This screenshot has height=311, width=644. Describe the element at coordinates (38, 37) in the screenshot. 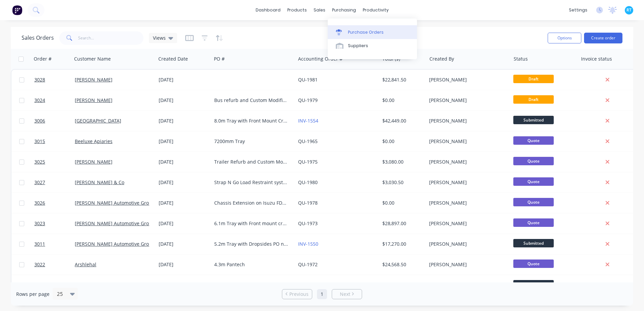

I see `h1: Sales Orders` at that location.